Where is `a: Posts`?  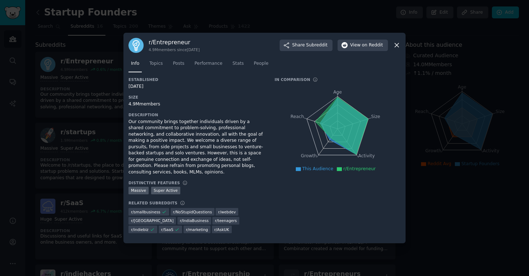
a: Posts is located at coordinates (179, 65).